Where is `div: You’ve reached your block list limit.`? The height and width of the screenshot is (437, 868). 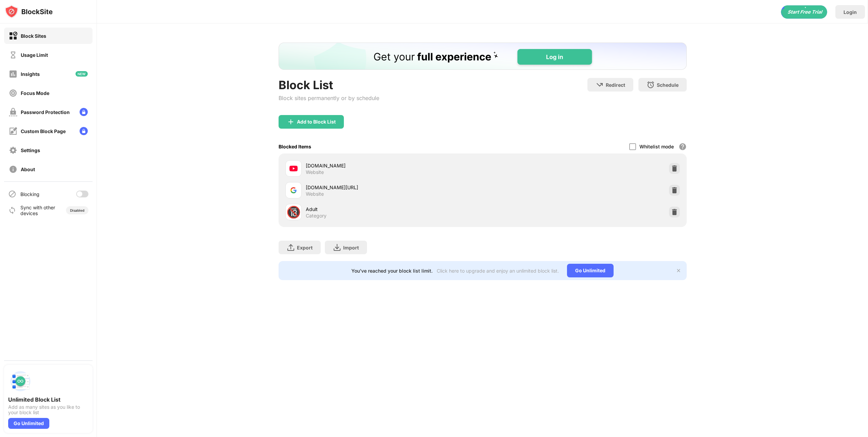 div: You’ve reached your block list limit. is located at coordinates (392, 270).